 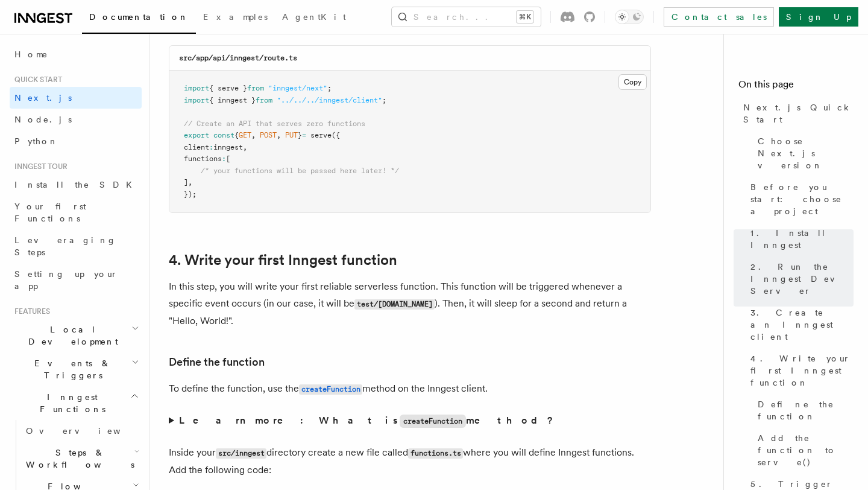 I want to click on button: Search...⌘K, so click(x=466, y=17).